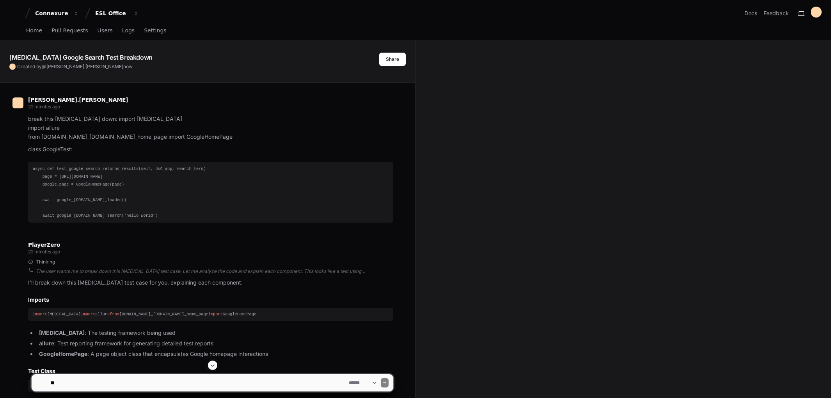 The width and height of the screenshot is (831, 398). I want to click on span: from, so click(114, 314).